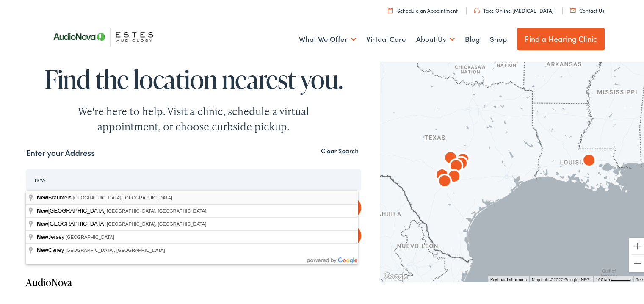 The image size is (644, 304). I want to click on a: Open this area in Google Maps (opens a new window), so click(396, 275).